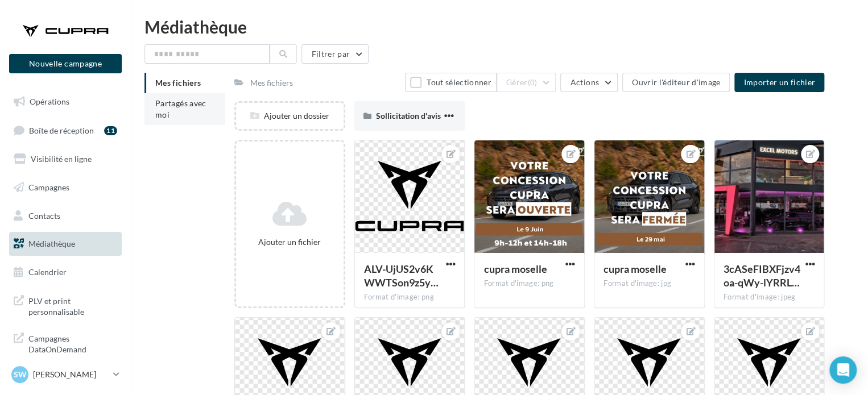  I want to click on button: Importer un fichier, so click(779, 82).